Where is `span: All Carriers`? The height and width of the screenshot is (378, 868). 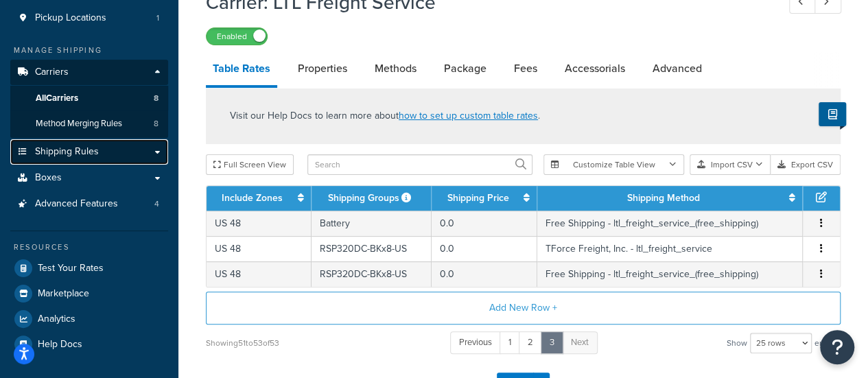
span: All Carriers is located at coordinates (57, 98).